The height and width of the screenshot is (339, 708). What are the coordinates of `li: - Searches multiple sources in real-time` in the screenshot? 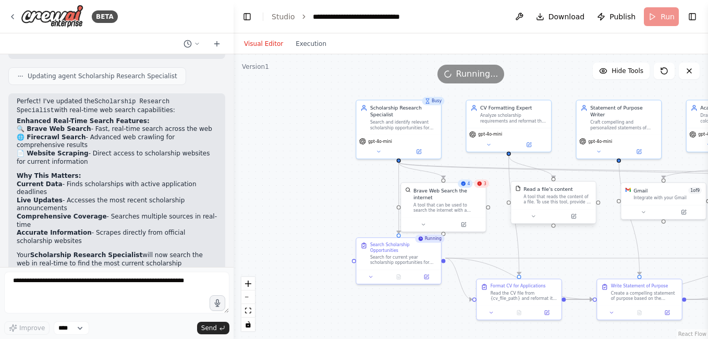 It's located at (117, 220).